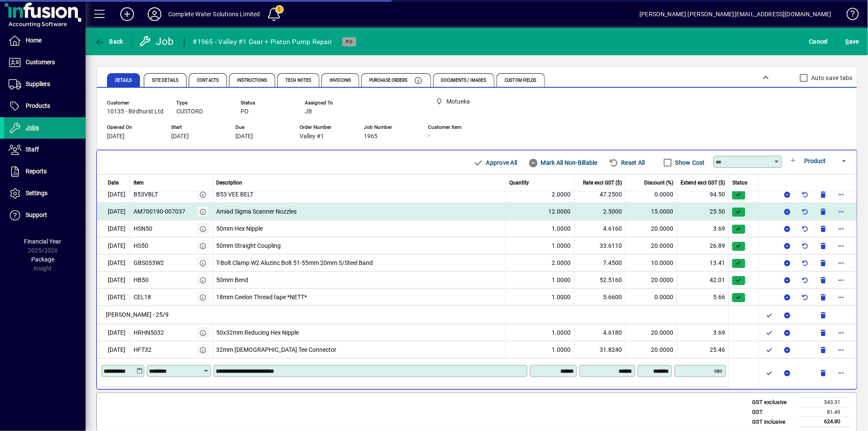  What do you see at coordinates (36, 215) in the screenshot?
I see `span: Support` at bounding box center [36, 215].